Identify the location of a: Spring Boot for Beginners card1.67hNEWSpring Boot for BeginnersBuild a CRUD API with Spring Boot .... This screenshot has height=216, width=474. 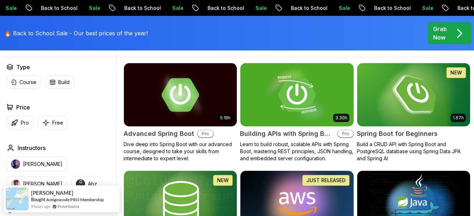
(414, 112).